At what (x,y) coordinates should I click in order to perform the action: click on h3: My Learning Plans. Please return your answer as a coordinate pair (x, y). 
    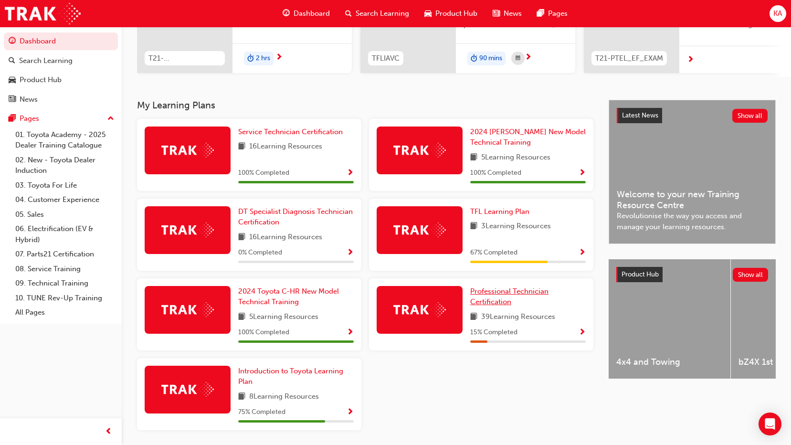
    Looking at the image, I should click on (365, 105).